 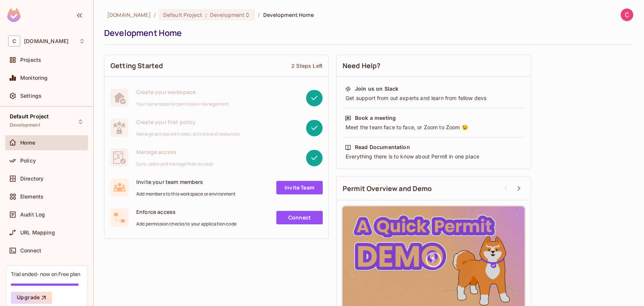 What do you see at coordinates (175, 152) in the screenshot?
I see `span: Manage access` at bounding box center [175, 152].